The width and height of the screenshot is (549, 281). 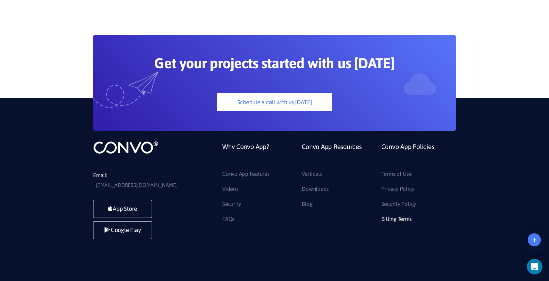 What do you see at coordinates (396, 174) in the screenshot?
I see `a: Terms of Use` at bounding box center [396, 174].